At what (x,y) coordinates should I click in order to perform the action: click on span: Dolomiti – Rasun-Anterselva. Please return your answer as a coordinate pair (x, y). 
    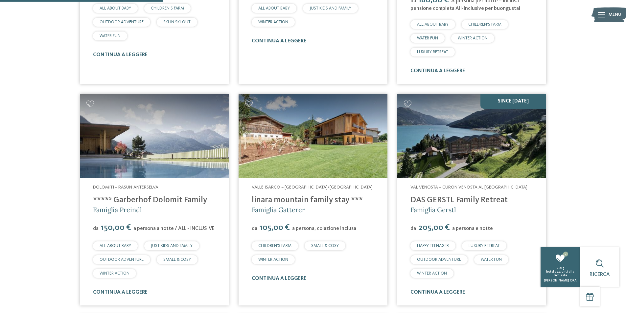
    Looking at the image, I should click on (126, 187).